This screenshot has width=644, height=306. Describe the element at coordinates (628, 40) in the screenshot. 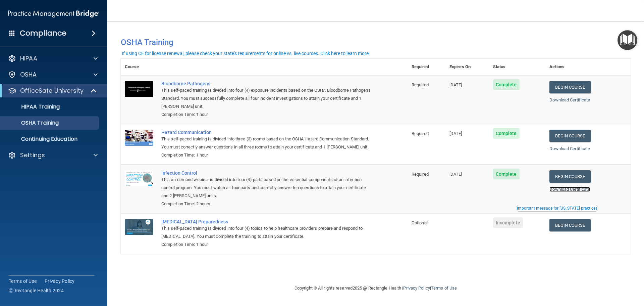

I see `button: Open Resource Center` at that location.